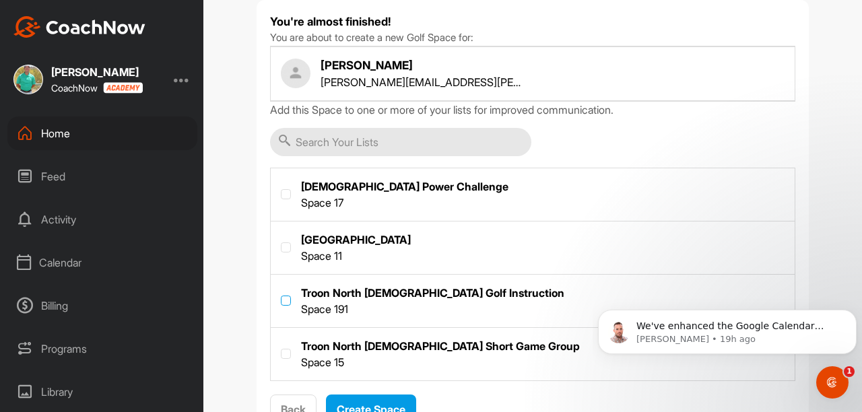  I want to click on div: Billing, so click(102, 306).